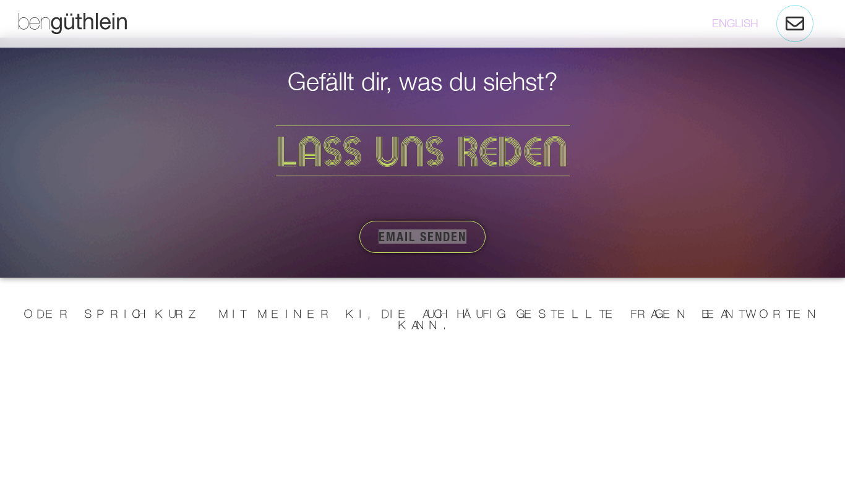  Describe the element at coordinates (422, 150) in the screenshot. I see `p: Lass uns reden` at that location.